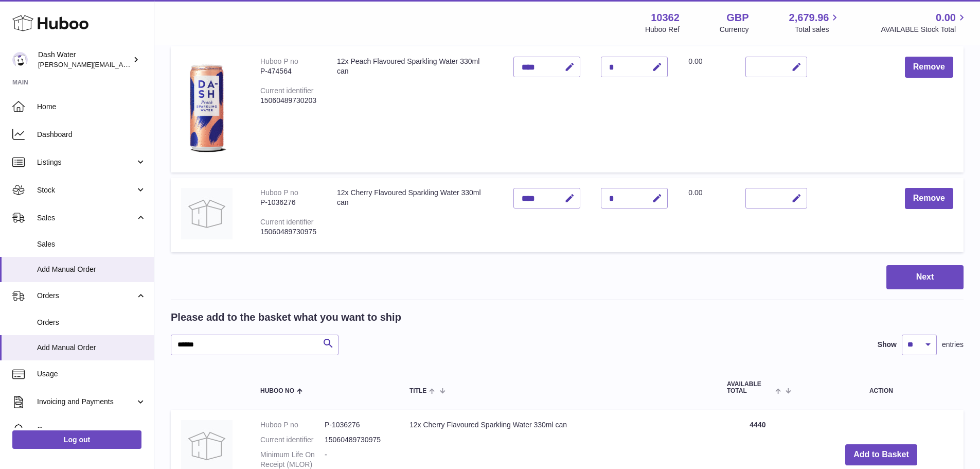  I want to click on div: Currency, so click(734, 30).